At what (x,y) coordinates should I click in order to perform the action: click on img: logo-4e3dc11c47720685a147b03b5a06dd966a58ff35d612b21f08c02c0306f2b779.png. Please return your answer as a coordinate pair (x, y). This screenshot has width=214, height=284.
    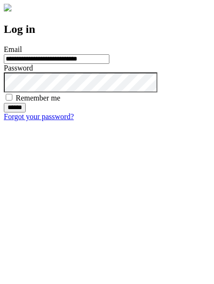
    Looking at the image, I should click on (8, 8).